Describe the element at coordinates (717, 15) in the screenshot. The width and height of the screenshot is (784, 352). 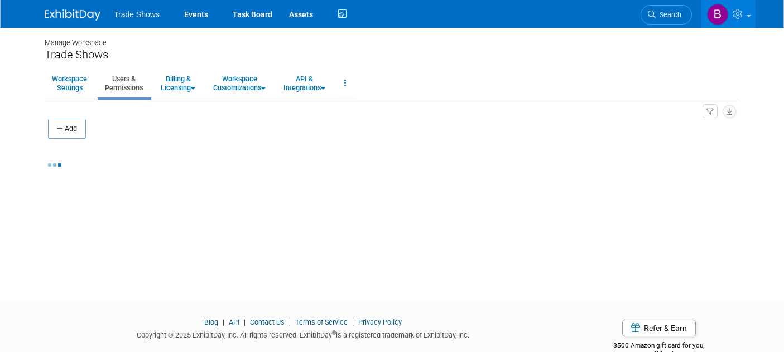
I see `img: Becca Rensi` at that location.